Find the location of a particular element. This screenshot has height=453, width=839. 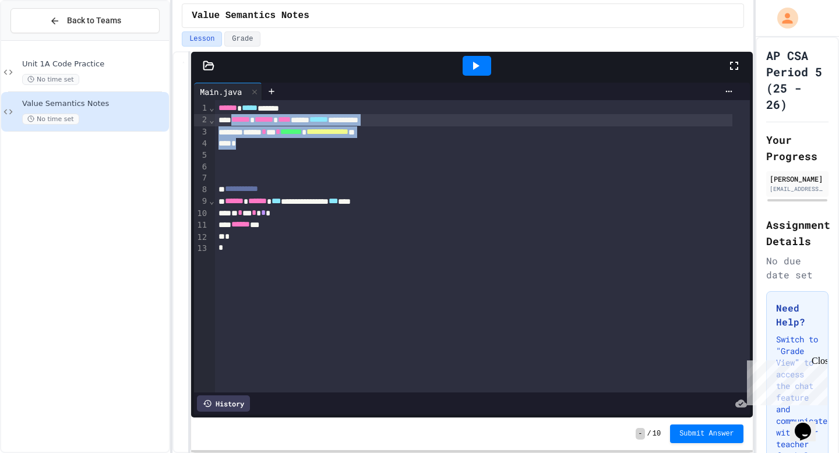

span: Back to Teams is located at coordinates (94, 20).